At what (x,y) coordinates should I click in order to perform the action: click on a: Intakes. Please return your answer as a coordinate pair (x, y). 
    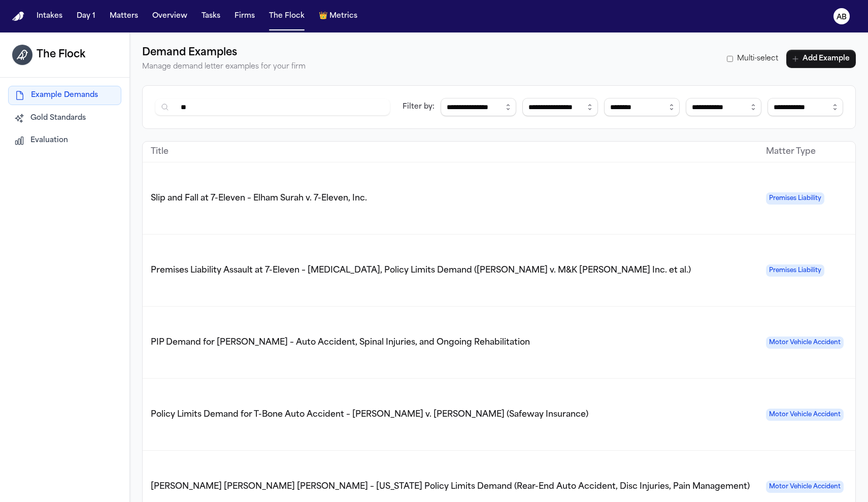
    Looking at the image, I should click on (49, 16).